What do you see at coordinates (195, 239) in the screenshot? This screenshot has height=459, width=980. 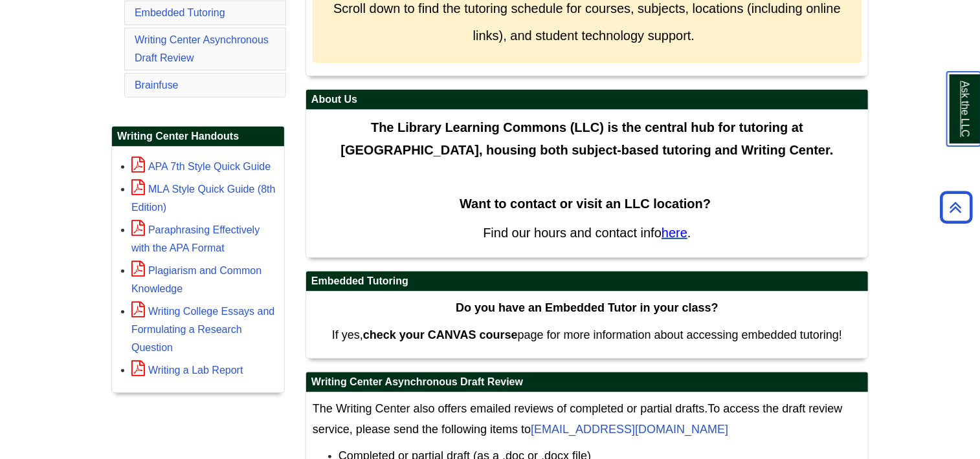 I see `a: Paraphrasing Effectively with the APA Format` at bounding box center [195, 239].